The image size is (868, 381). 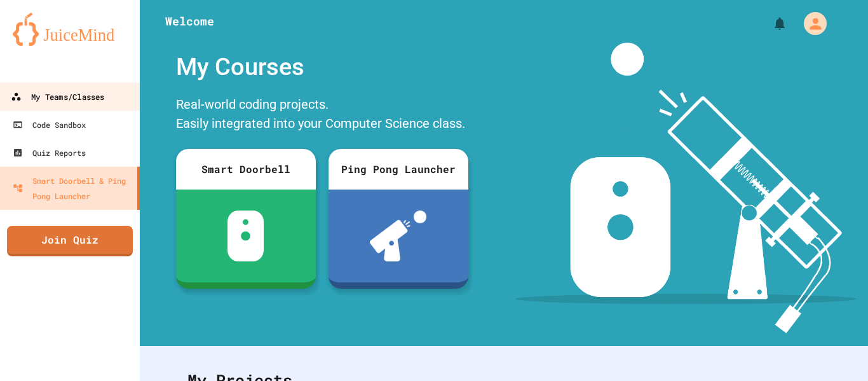 I want to click on div: Real-world coding projects. Easily integrated into your Computer Science class., so click(x=322, y=115).